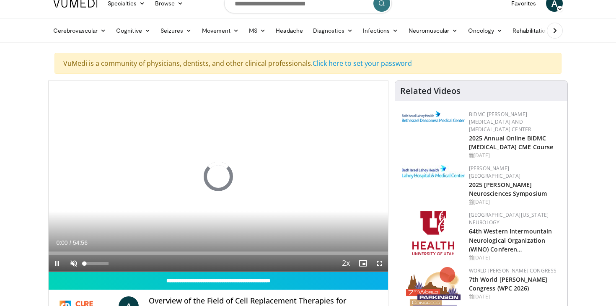 Image resolution: width=616 pixels, height=306 pixels. What do you see at coordinates (221, 31) in the screenshot?
I see `a: Movement` at bounding box center [221, 31].